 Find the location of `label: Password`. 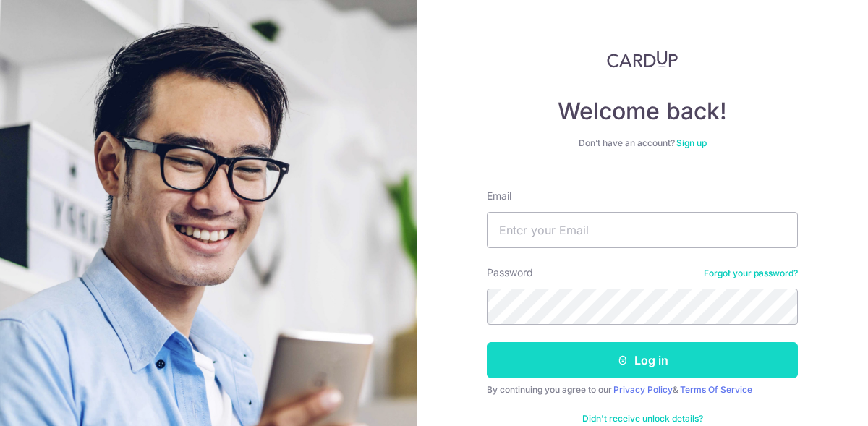

label: Password is located at coordinates (510, 273).